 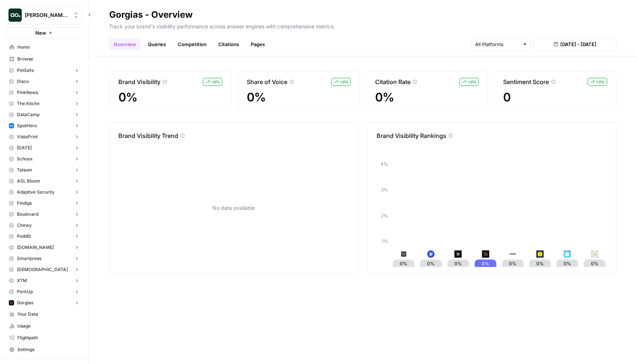 I want to click on a: Your Data, so click(x=44, y=314).